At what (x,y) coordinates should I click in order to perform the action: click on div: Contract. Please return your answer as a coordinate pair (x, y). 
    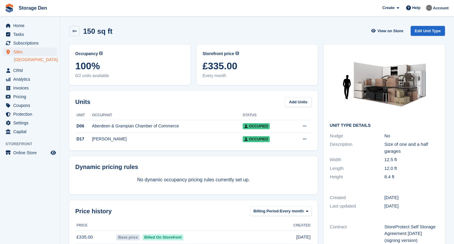
    Looking at the image, I should click on (356, 233).